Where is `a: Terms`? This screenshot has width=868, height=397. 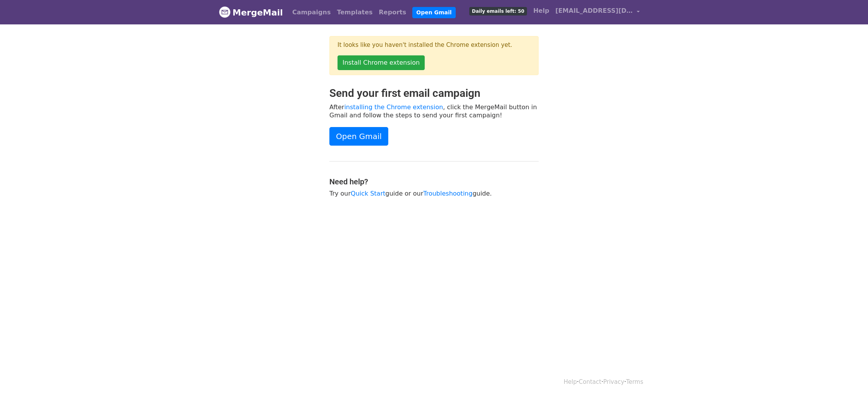
a: Terms is located at coordinates (635, 382).